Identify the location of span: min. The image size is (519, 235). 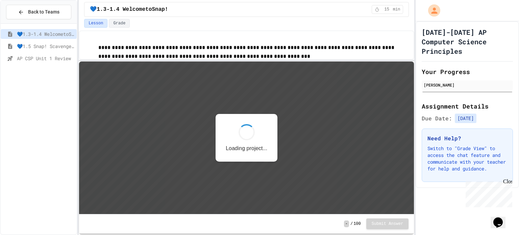
(397, 9).